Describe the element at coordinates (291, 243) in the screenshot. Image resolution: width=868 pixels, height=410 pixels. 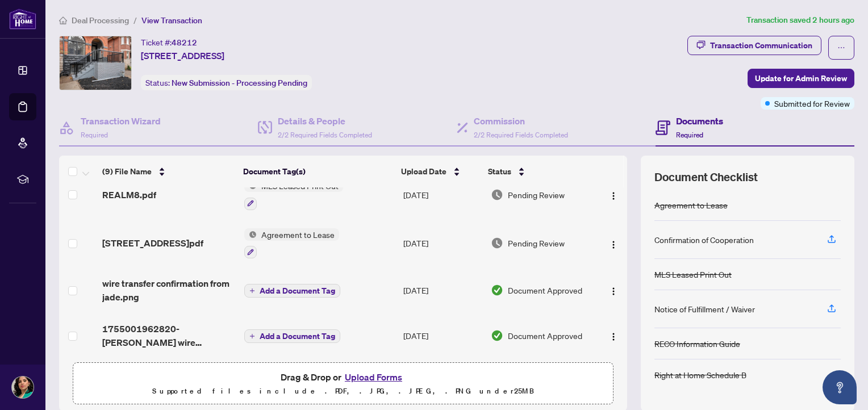
I see `button: Status IconAgreement to Lease` at that location.